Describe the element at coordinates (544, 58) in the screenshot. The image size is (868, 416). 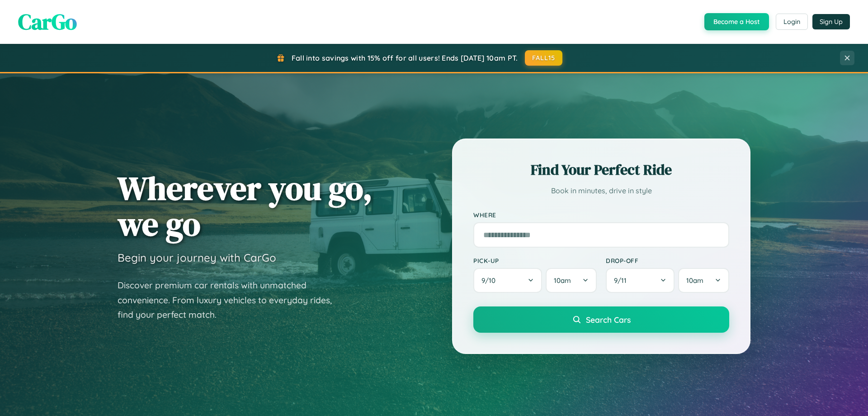
I see `button: FALL15` at that location.